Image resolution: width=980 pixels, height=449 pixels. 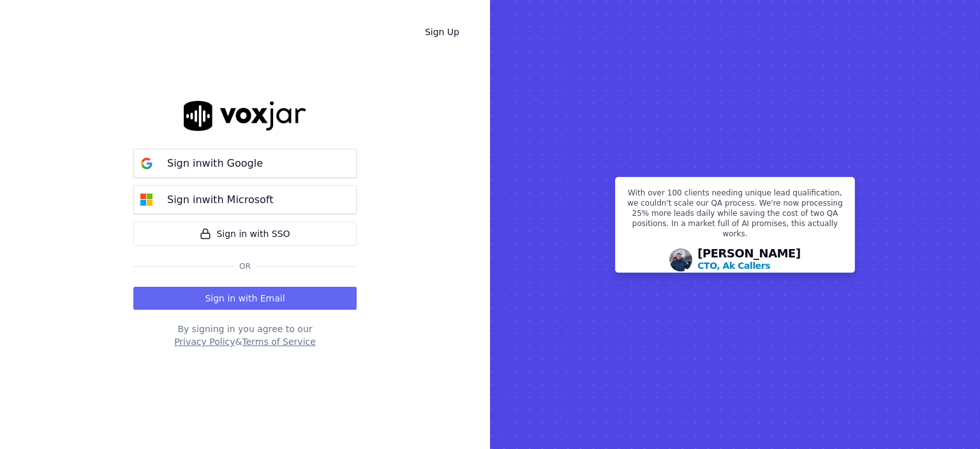 What do you see at coordinates (204, 341) in the screenshot?
I see `button: Privacy Policy` at bounding box center [204, 341].